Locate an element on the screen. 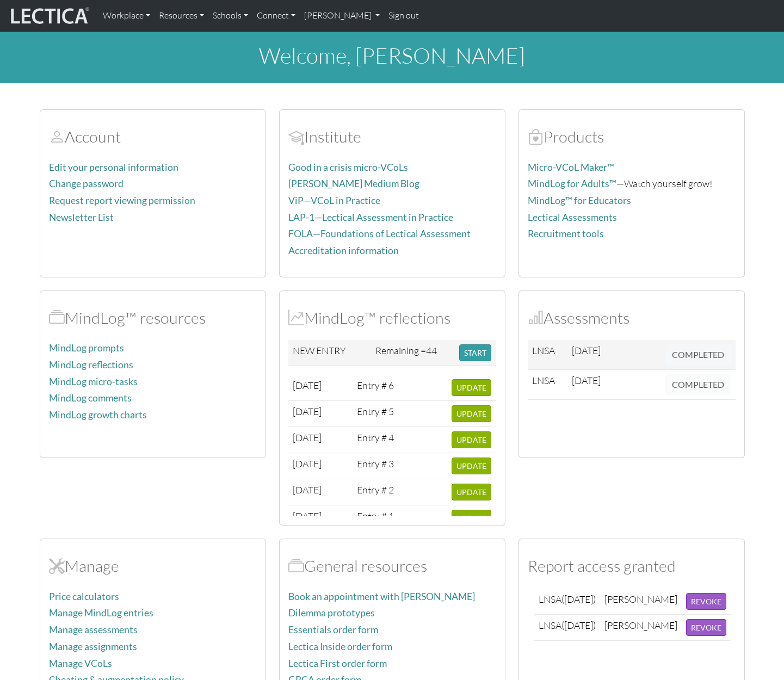 The image size is (784, 680). span: Assessments is located at coordinates (536, 318).